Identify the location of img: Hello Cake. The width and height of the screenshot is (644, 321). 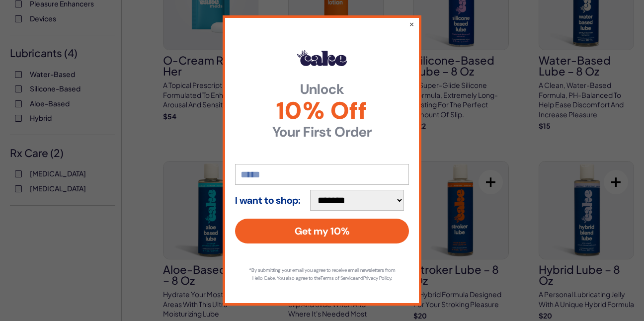
(322, 59).